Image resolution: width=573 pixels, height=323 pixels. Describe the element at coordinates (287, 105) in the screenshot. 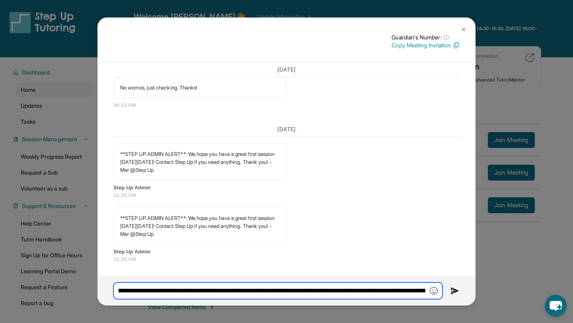

I see `span: 08:13 PM` at that location.